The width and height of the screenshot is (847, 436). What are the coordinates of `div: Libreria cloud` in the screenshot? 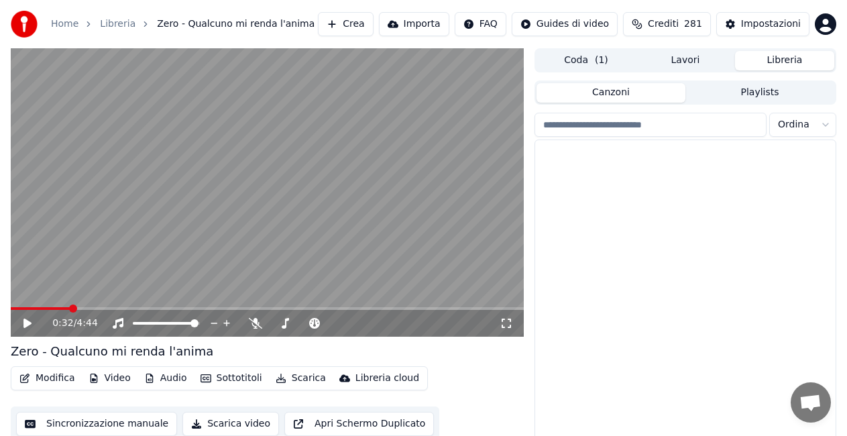 It's located at (387, 378).